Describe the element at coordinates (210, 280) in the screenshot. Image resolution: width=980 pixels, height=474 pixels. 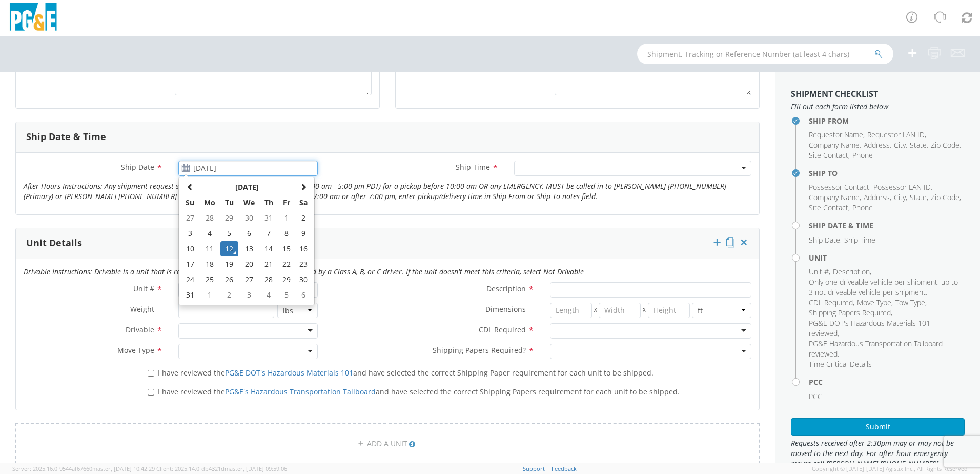
I see `td: 25` at that location.